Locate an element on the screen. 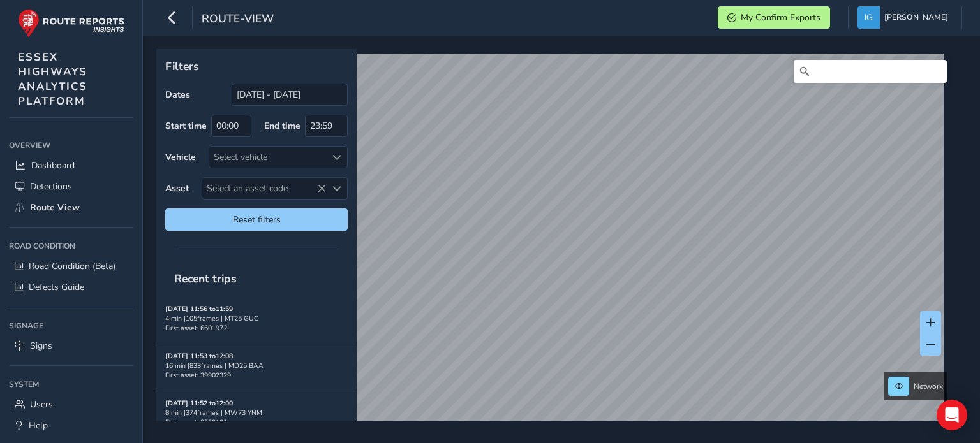  a: Road Condition (Beta) is located at coordinates (71, 266).